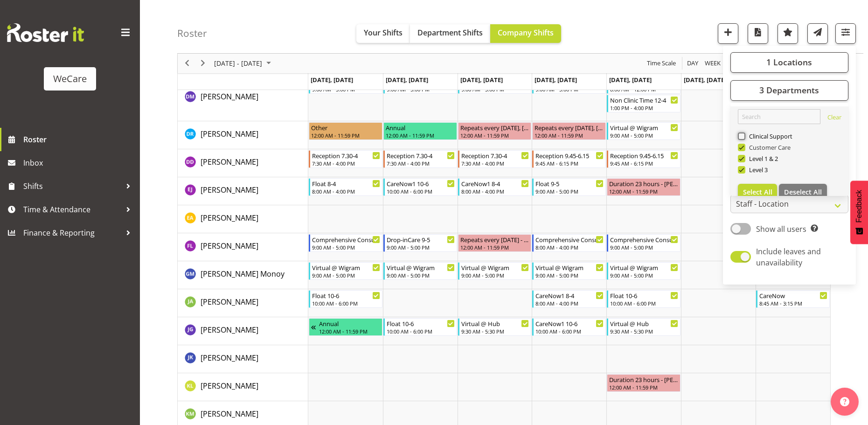  Describe the element at coordinates (788, 33) in the screenshot. I see `button: Highlight an important date within the roster.` at that location.